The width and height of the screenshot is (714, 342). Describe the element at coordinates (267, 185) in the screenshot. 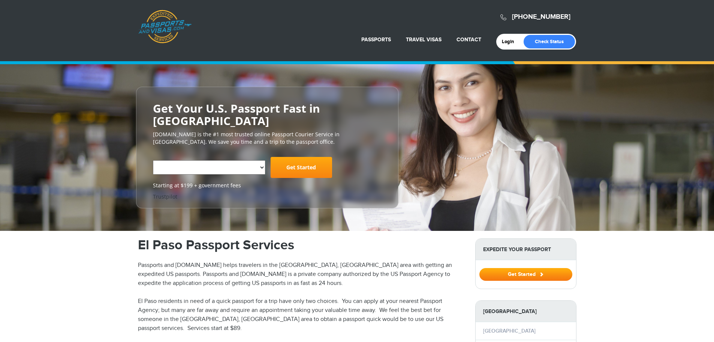

I see `span: Starting at $199 + government fees` at that location.